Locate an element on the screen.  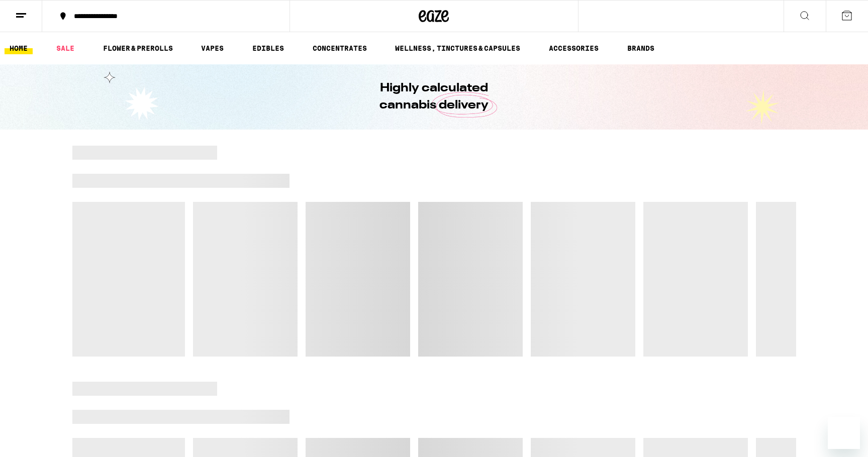
a: FLOWER & PREROLLS is located at coordinates (138, 49).